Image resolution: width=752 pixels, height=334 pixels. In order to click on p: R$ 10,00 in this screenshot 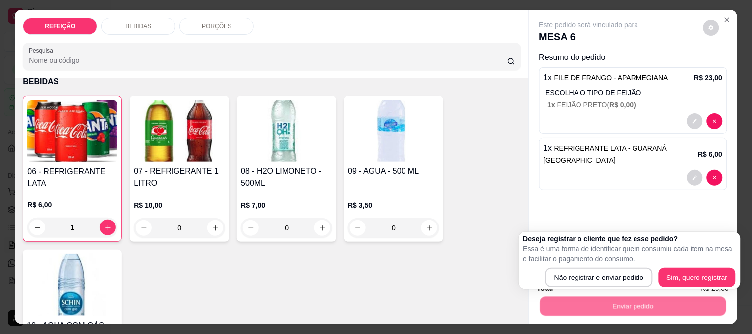, I will do `click(179, 205)`.